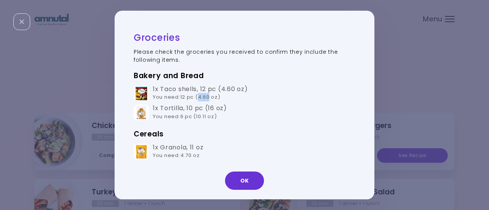 The width and height of the screenshot is (489, 210). Describe the element at coordinates (22, 22) in the screenshot. I see `div: Close` at that location.